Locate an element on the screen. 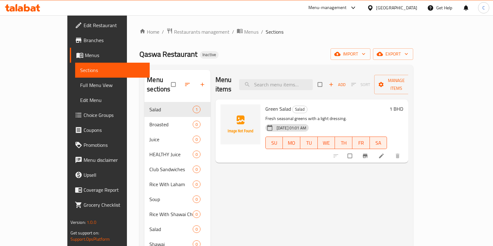 The height and width of the screenshot is (246, 493). div: Soup is located at coordinates (171, 199).